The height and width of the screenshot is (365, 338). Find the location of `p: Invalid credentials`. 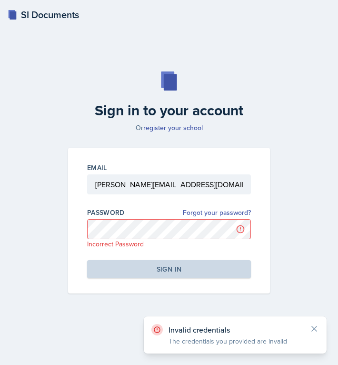

p: Invalid credentials is located at coordinates (235, 330).